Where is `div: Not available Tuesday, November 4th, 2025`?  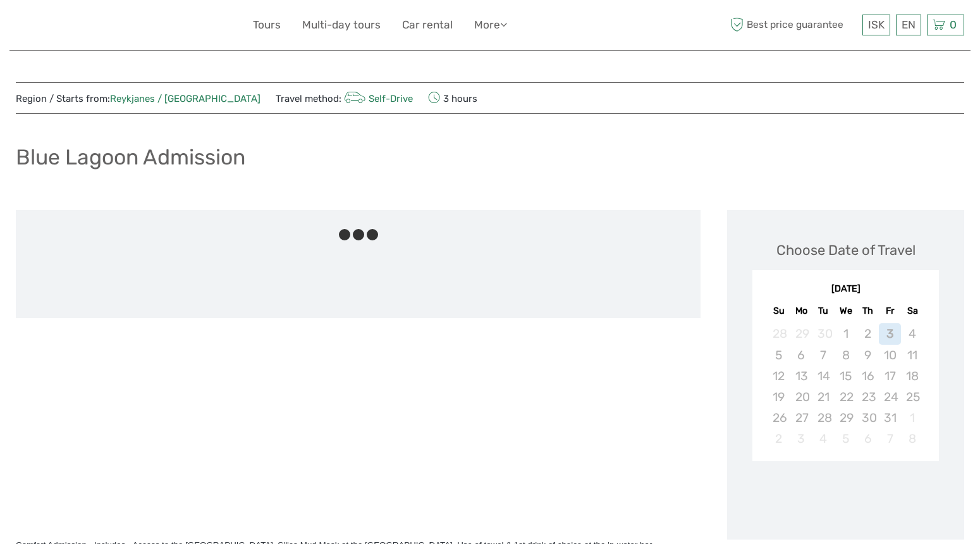 div: Not available Tuesday, November 4th, 2025 is located at coordinates (823, 438).